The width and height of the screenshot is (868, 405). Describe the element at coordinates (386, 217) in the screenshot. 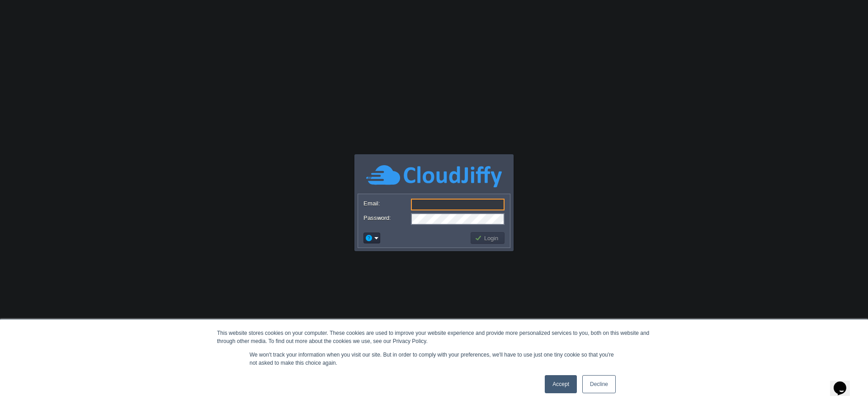

I see `label: Password:` at that location.